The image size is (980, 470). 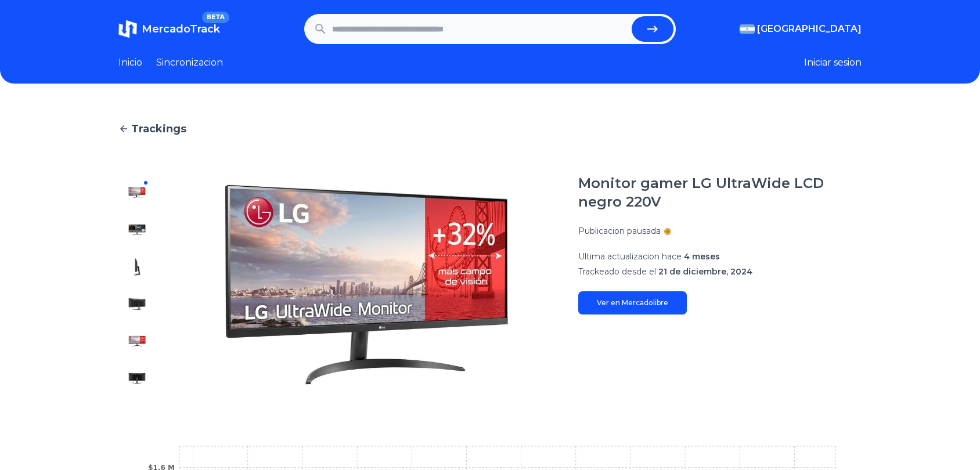 What do you see at coordinates (619, 231) in the screenshot?
I see `p: Publicacion pausada` at bounding box center [619, 231].